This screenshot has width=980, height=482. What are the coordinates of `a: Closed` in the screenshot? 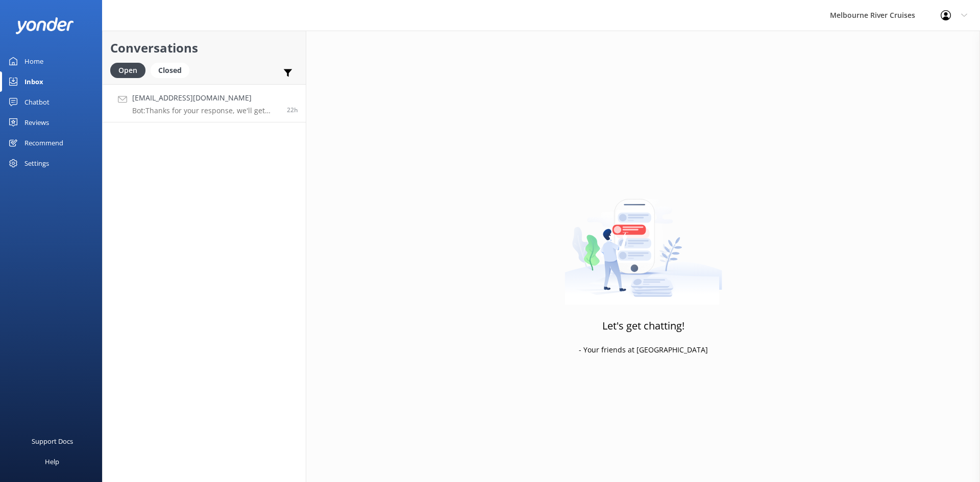 It's located at (173, 70).